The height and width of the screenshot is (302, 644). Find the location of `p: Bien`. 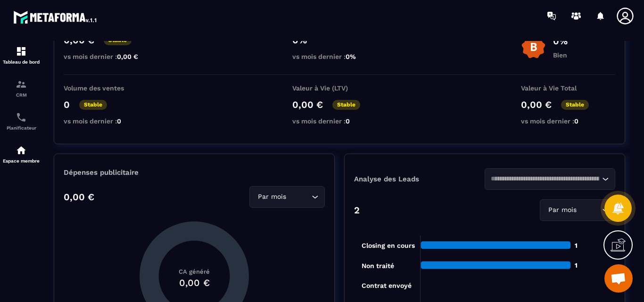

p: Bien is located at coordinates (560, 55).